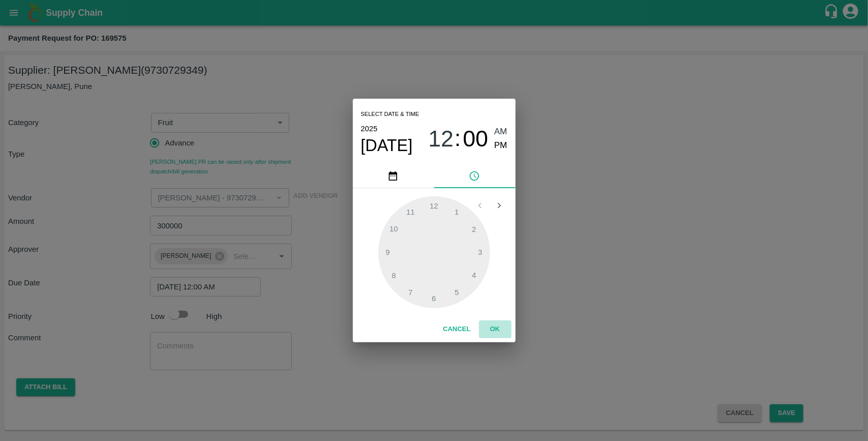  What do you see at coordinates (496, 329) in the screenshot?
I see `button: OK` at bounding box center [496, 329].